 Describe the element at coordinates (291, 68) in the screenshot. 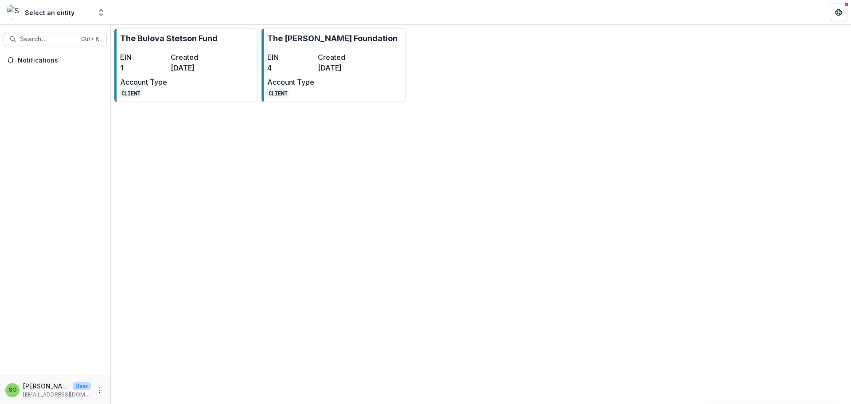

I see `dd: 4` at that location.